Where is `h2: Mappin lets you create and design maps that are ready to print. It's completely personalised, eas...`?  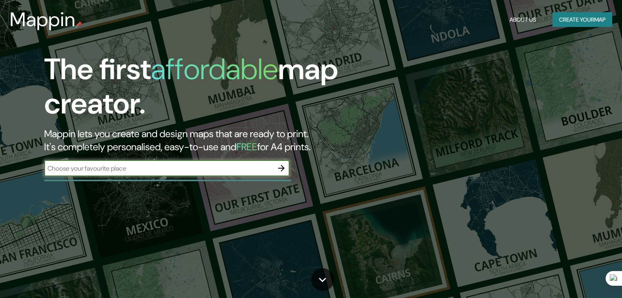
h2: Mappin lets you create and design maps that are ready to print. It's completely personalised, eas... is located at coordinates (199, 141).